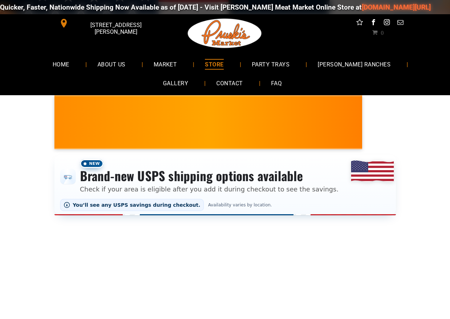 This screenshot has height=319, width=450. What do you see at coordinates (209, 176) in the screenshot?
I see `h3: Brand-new USPS shipping options available` at bounding box center [209, 176].